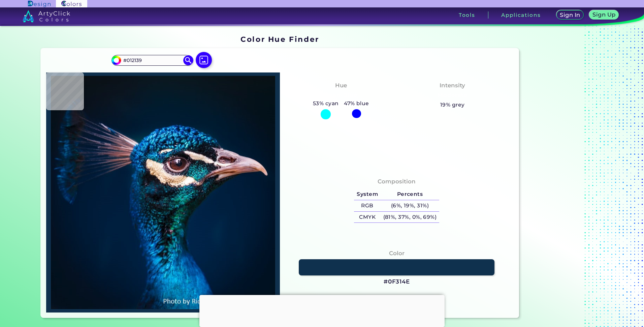 The image size is (644, 327). I want to click on h3: Applications, so click(521, 15).